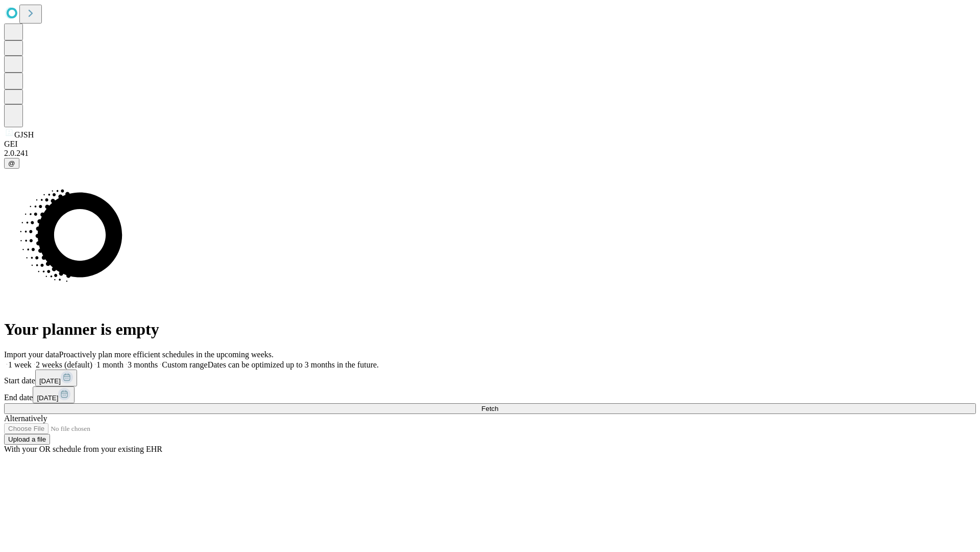  I want to click on span: 3 months, so click(143, 364).